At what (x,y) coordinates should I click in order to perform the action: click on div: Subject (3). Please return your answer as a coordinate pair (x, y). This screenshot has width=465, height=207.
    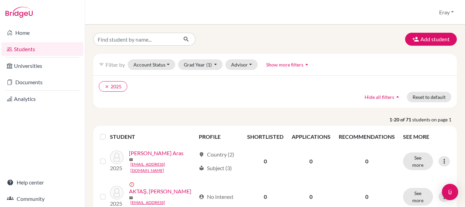
    Looking at the image, I should click on (215, 168).